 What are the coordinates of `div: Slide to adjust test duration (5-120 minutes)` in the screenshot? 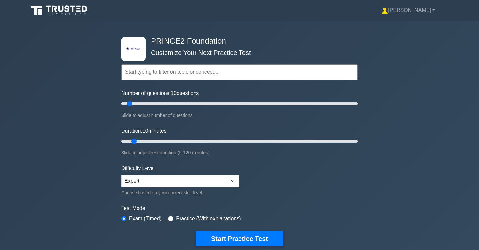 It's located at (239, 152).